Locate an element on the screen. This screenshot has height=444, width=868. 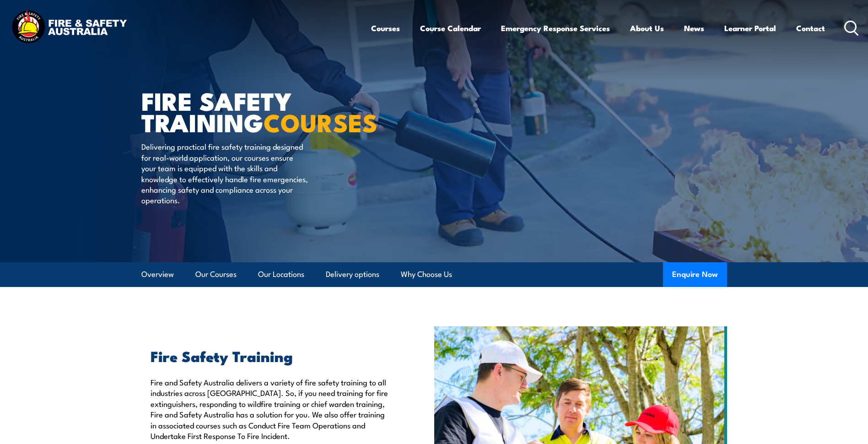
a: About Us is located at coordinates (647, 28).